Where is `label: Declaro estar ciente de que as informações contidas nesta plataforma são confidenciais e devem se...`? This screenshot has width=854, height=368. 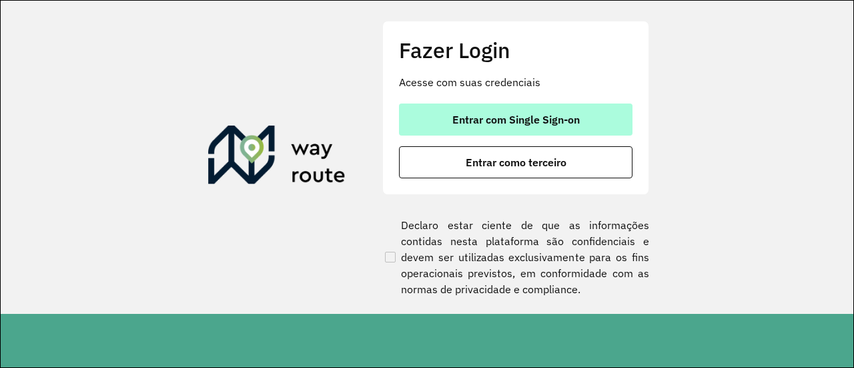
label: Declaro estar ciente de que as informações contidas nesta plataforma são confidenciais e devem se... is located at coordinates (516, 257).